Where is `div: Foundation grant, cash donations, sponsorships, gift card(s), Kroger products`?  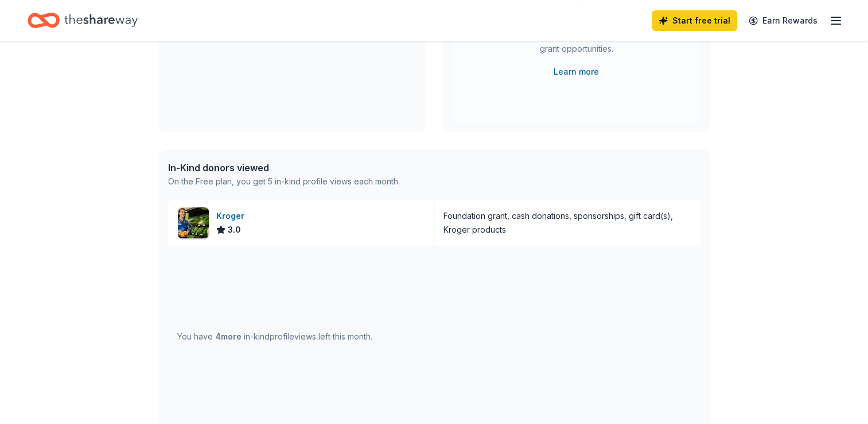 div: Foundation grant, cash donations, sponsorships, gift card(s), Kroger products is located at coordinates (567, 223).